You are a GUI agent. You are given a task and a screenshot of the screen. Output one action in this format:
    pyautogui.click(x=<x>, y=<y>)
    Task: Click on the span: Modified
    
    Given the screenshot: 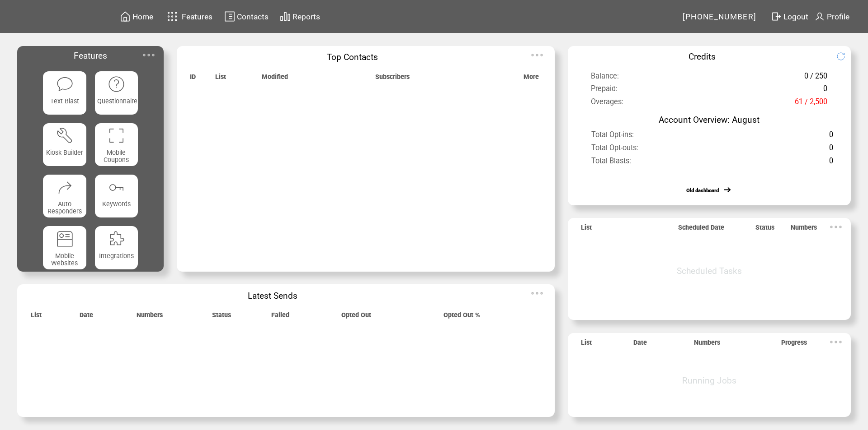 What is the action you would take?
    pyautogui.click(x=275, y=79)
    